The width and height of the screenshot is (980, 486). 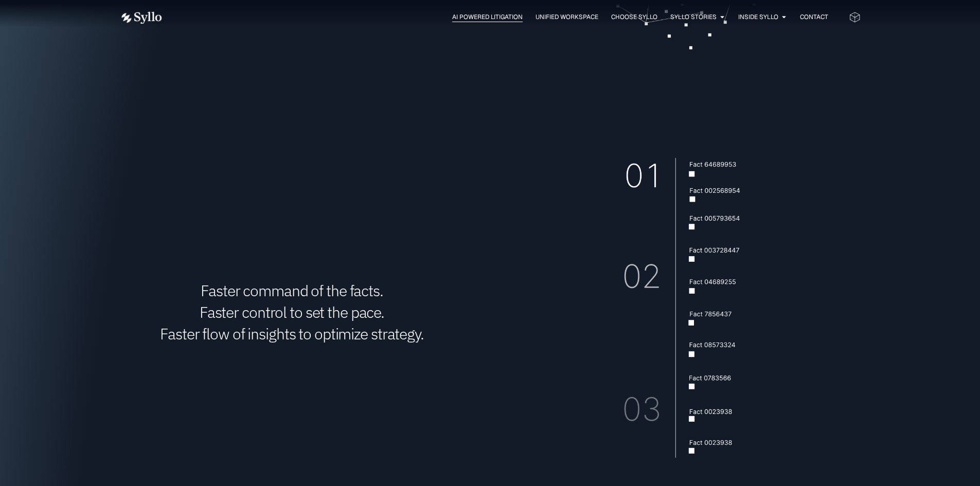 What do you see at coordinates (567, 17) in the screenshot?
I see `span: Unified Workspace` at bounding box center [567, 17].